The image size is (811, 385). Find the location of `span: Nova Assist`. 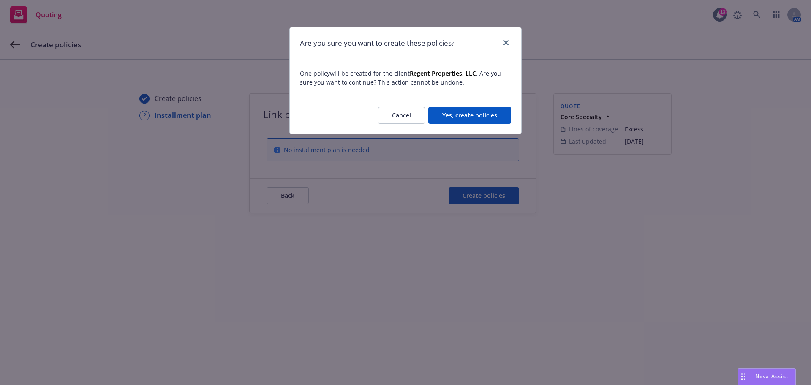

span: Nova Assist is located at coordinates (771, 376).